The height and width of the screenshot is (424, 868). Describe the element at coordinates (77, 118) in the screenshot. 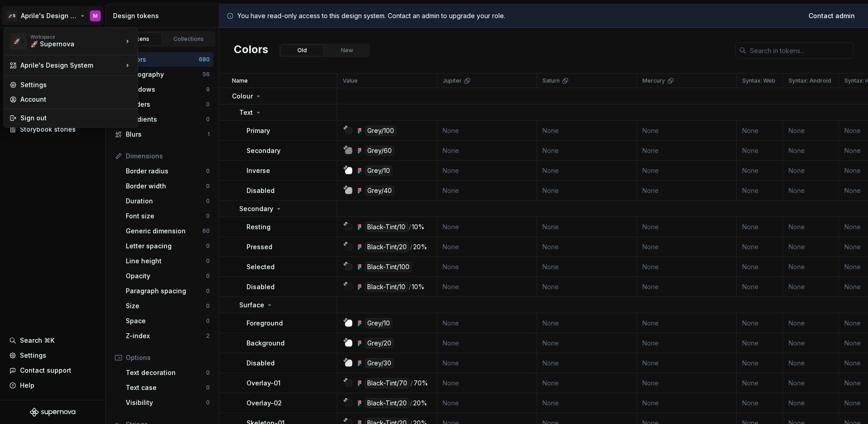

I see `div: Sign out` at that location.